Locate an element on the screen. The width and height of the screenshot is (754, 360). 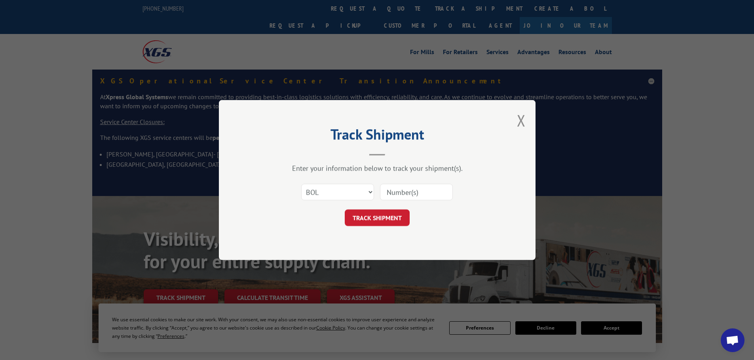
input: Number(s) is located at coordinates (416, 192).